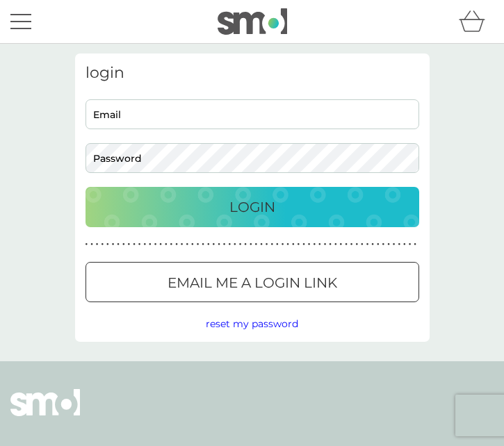 This screenshot has width=504, height=446. What do you see at coordinates (252, 73) in the screenshot?
I see `h3: login` at bounding box center [252, 73].